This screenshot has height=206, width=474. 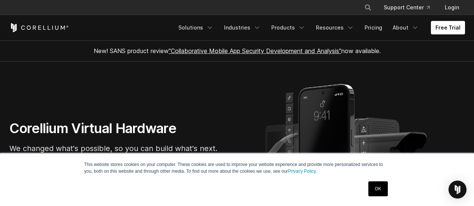 What do you see at coordinates (448, 28) in the screenshot?
I see `a: Free Trial` at bounding box center [448, 28].